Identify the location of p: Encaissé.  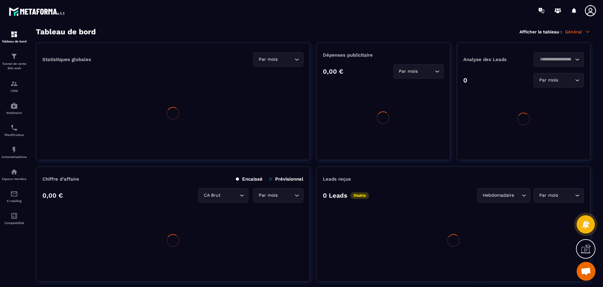
(249, 179).